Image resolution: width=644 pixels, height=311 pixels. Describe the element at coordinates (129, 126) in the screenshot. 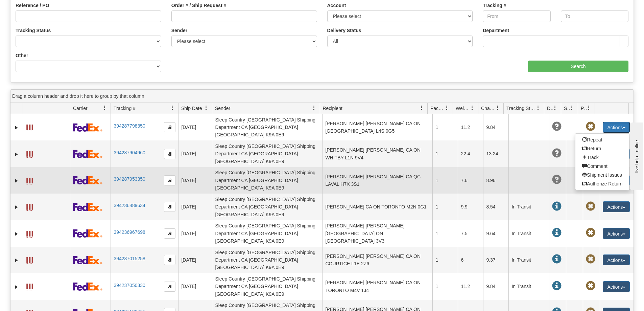

I see `a: 394287798350` at that location.